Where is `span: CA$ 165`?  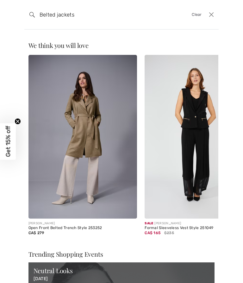
span: CA$ 165 is located at coordinates (153, 231).